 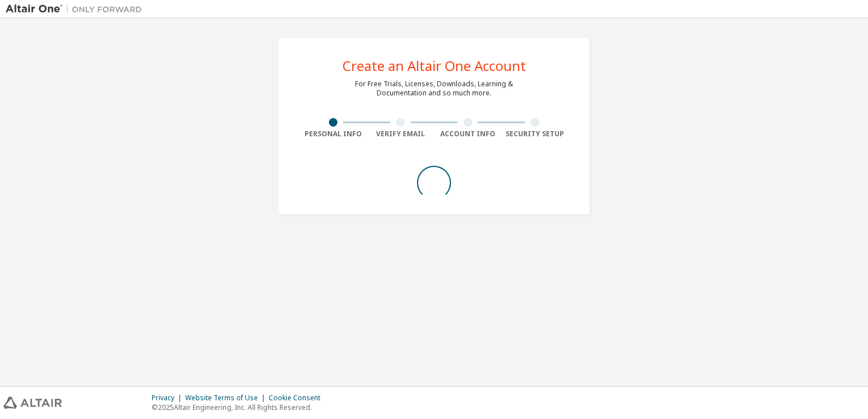 I want to click on div: For Free Trials, Licenses, Downloads, Learning & Documentation and so much more., so click(x=434, y=89).